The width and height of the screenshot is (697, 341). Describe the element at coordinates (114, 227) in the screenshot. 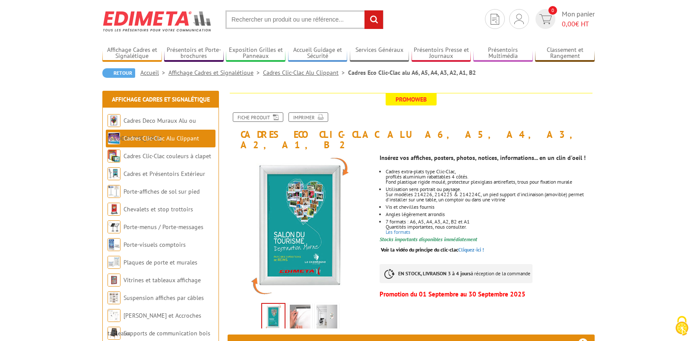

I see `img: Porte-menus / Porte-messages` at that location.